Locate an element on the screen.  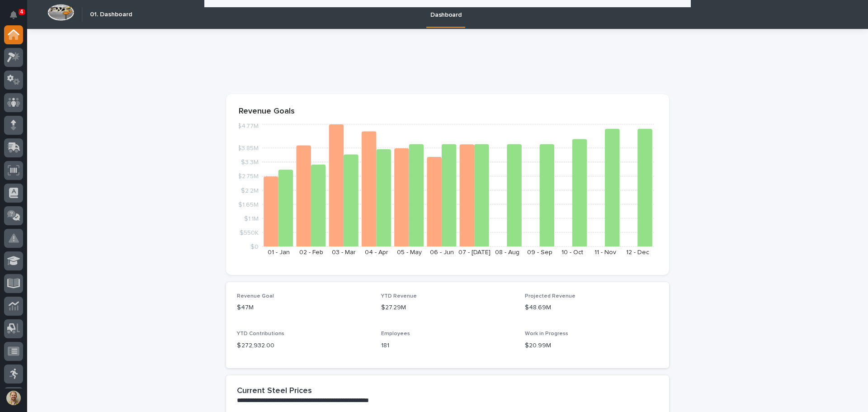
span: Revenue Goal is located at coordinates (256, 296).